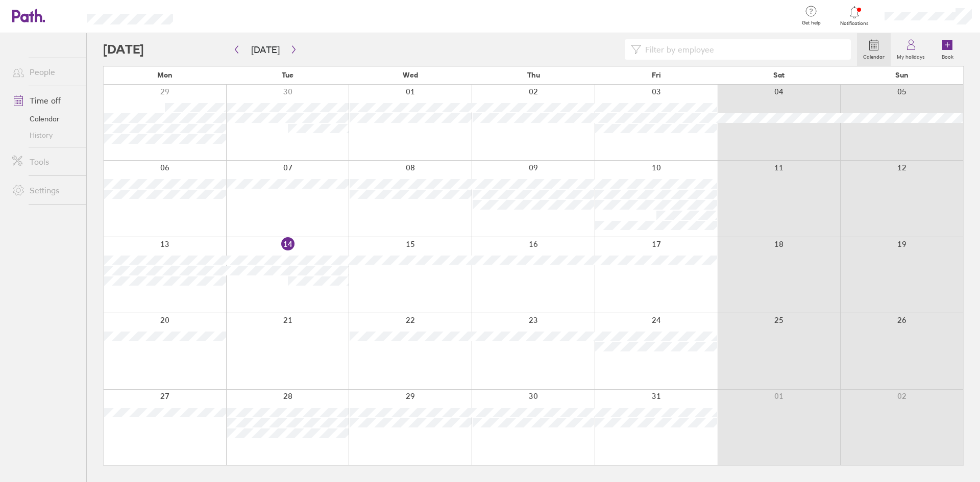 This screenshot has height=482, width=980. What do you see at coordinates (742, 50) in the screenshot?
I see `input: Filter by employee` at bounding box center [742, 50].